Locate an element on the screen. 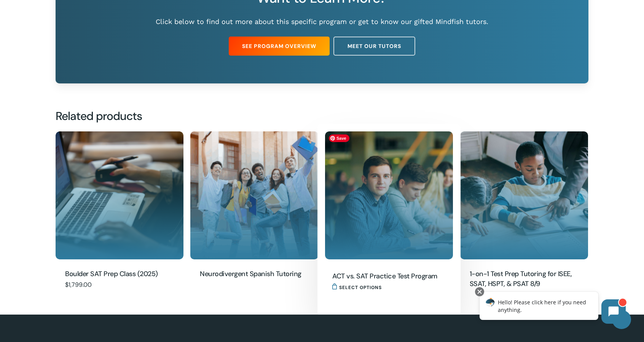  h2: Boulder SAT Prep Class (2025) is located at coordinates (119, 274).